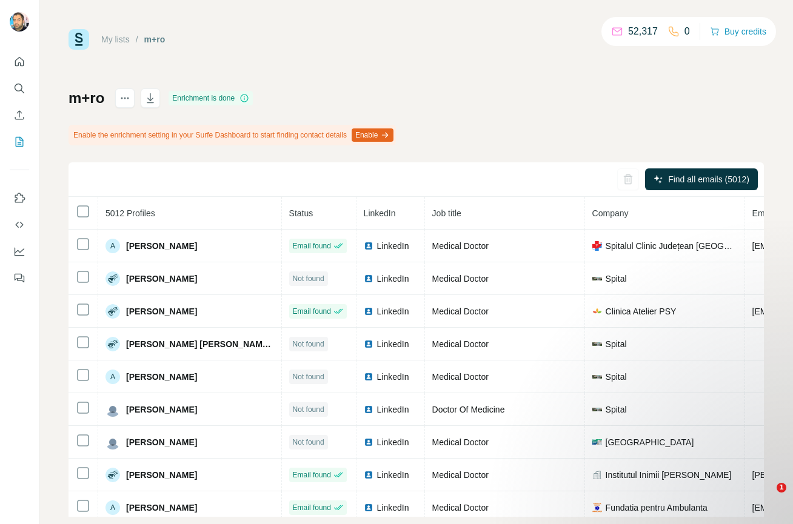  What do you see at coordinates (79, 39) in the screenshot?
I see `img: Surfe Logo` at bounding box center [79, 39].